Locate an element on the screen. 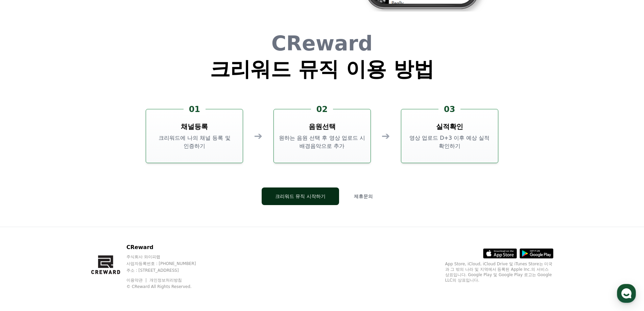 The image size is (644, 311). span: 대화 is located at coordinates (66, 228).